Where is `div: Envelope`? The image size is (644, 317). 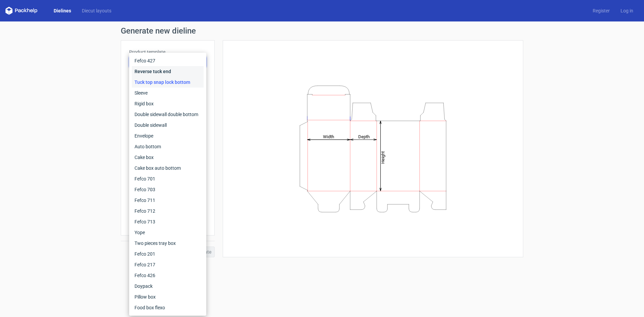 div: Envelope is located at coordinates (168, 136).